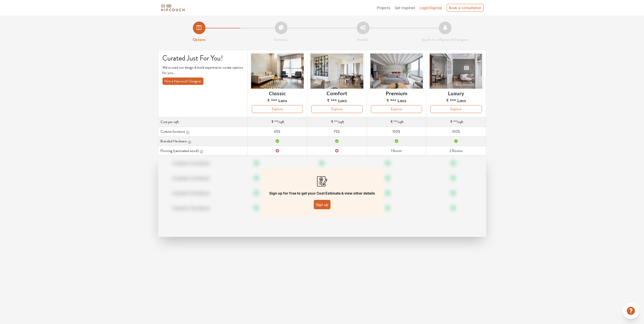 Image resolution: width=644 pixels, height=324 pixels. Describe the element at coordinates (397, 93) in the screenshot. I see `h6: Premium` at that location.